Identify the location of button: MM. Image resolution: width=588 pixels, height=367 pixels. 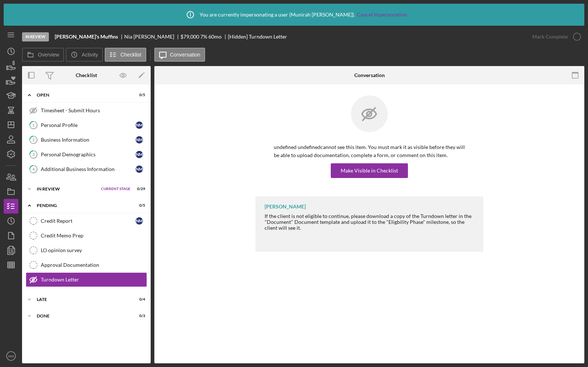
(11, 356).